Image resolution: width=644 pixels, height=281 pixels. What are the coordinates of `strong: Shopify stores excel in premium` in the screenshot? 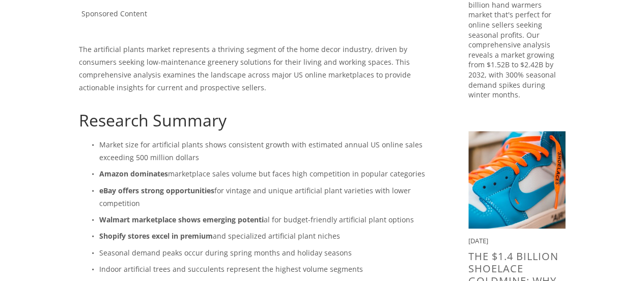 It's located at (156, 235).